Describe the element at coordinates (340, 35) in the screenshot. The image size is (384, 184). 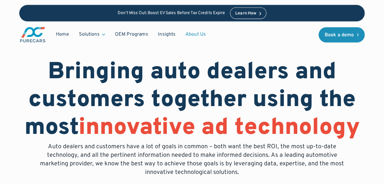
I see `div: Book a demo` at that location.